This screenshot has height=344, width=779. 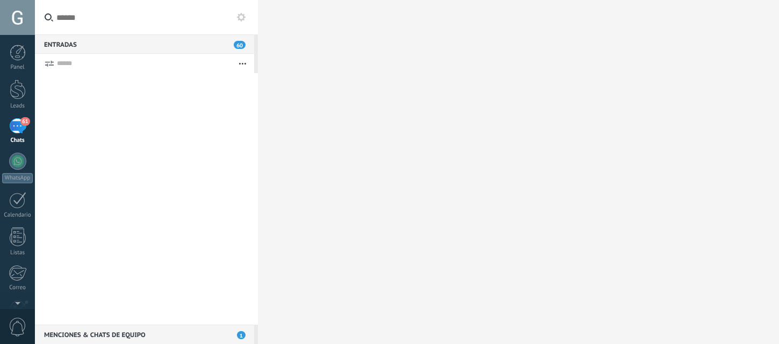 What do you see at coordinates (145, 44) in the screenshot?
I see `div: Entradas` at bounding box center [145, 44].